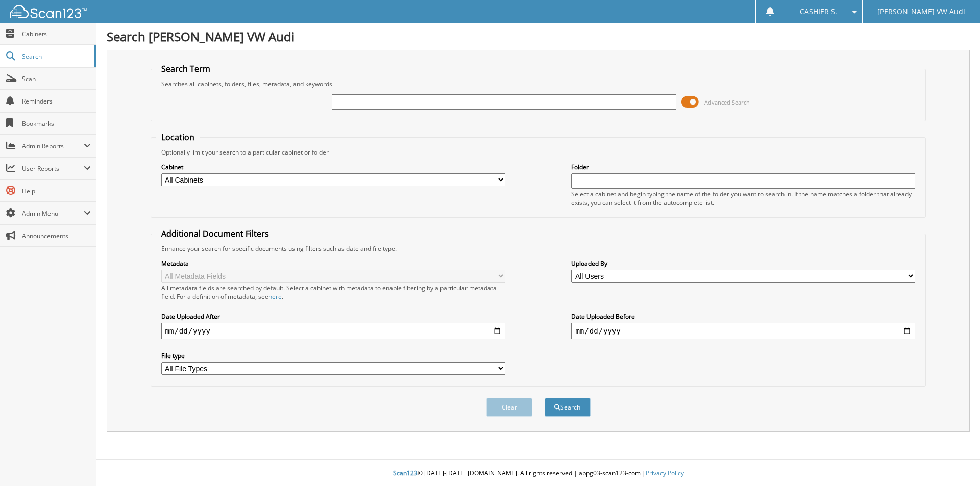 The width and height of the screenshot is (980, 486). What do you see at coordinates (743, 316) in the screenshot?
I see `label: Date Uploaded Before` at bounding box center [743, 316].